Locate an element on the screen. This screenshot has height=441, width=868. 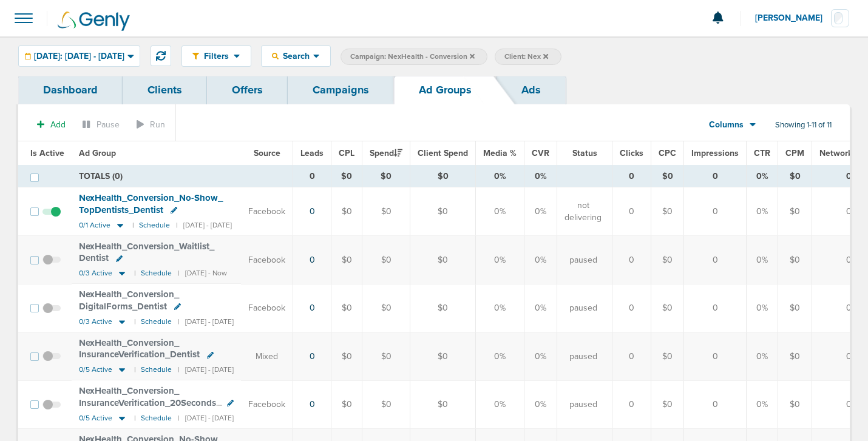
img: Genly is located at coordinates (93, 21).